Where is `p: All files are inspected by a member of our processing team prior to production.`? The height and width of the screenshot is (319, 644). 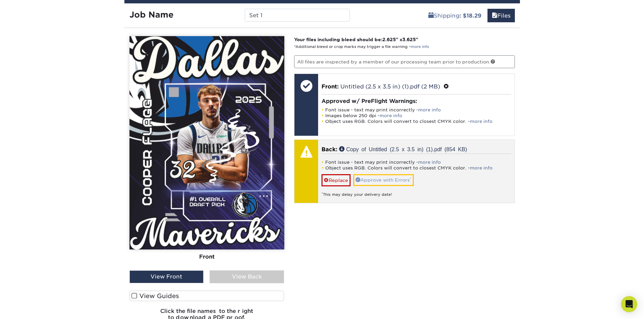 p: All files are inspected by a member of our processing team prior to production. is located at coordinates (404, 62).